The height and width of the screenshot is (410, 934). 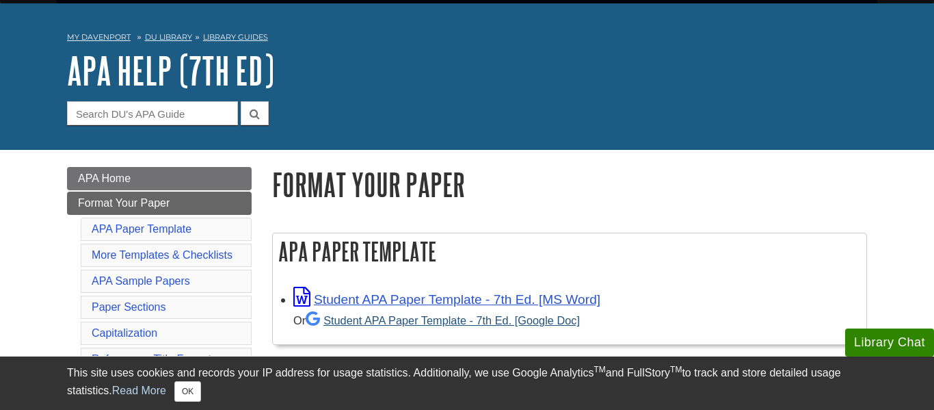 I want to click on a: APA Paper Template, so click(x=142, y=228).